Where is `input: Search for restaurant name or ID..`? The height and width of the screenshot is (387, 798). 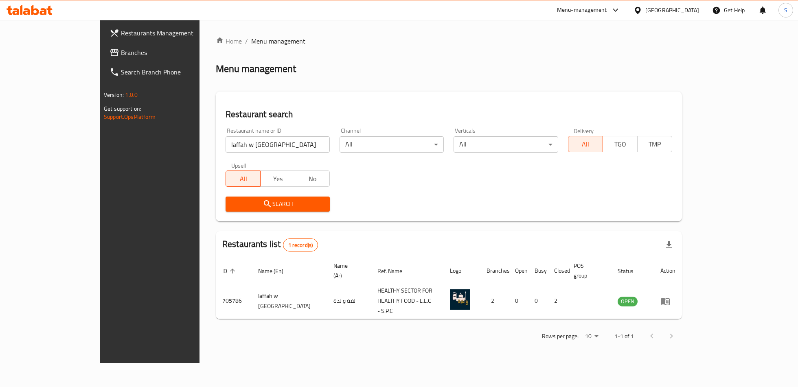 input: Search for restaurant name or ID.. is located at coordinates (278, 145).